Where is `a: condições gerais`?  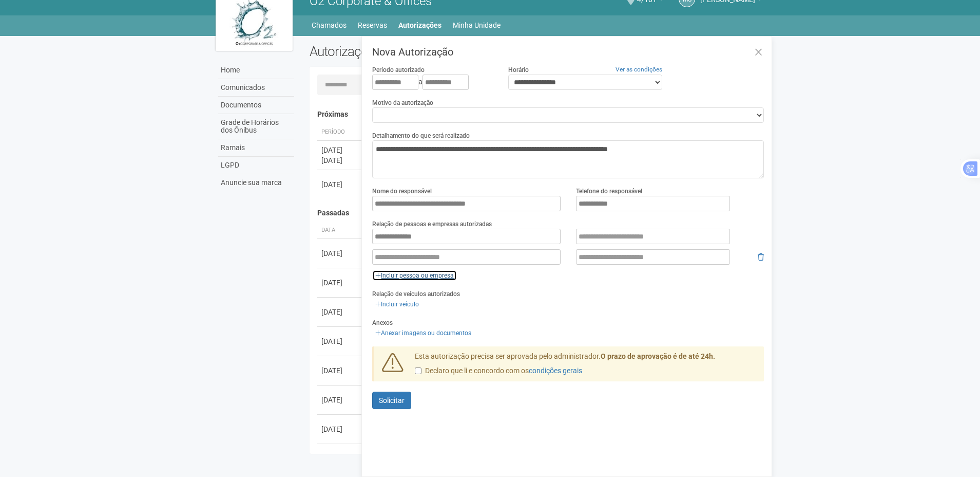 a: condições gerais is located at coordinates (555, 370).